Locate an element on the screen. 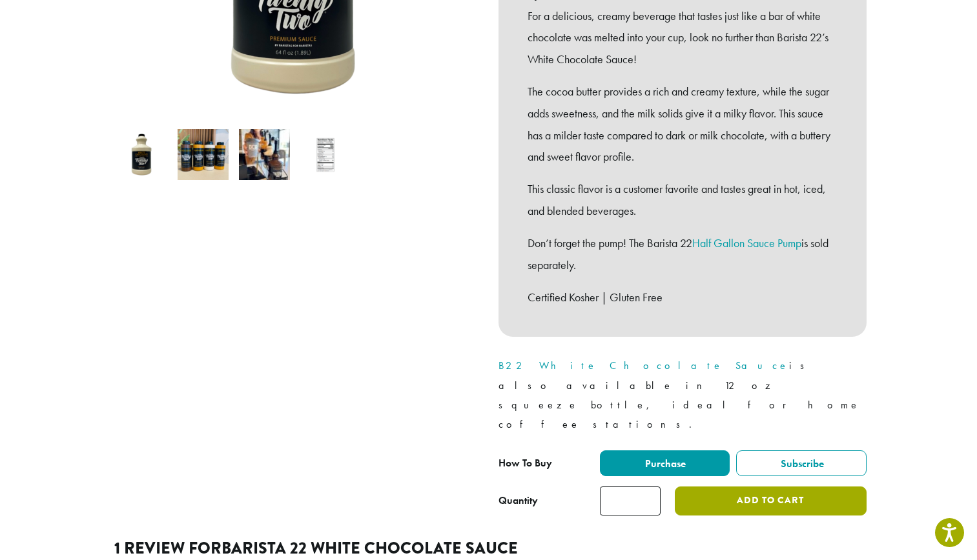 This screenshot has width=977, height=560. button: Add to cart is located at coordinates (770, 500).